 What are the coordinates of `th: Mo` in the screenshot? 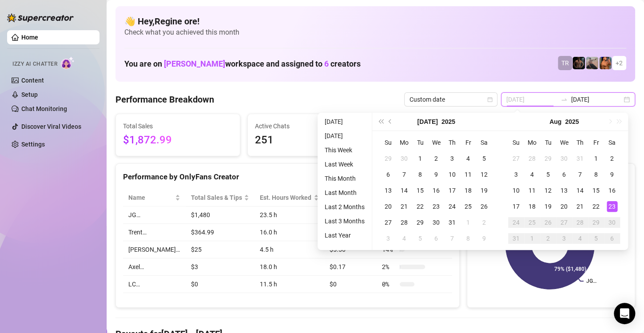 It's located at (532, 143).